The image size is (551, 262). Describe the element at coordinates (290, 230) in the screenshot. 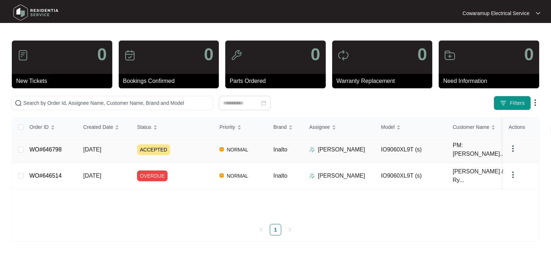

I see `button: right` at that location.